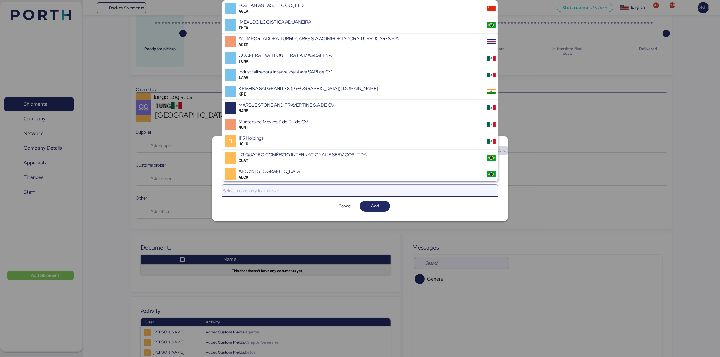 This screenshot has height=357, width=720. I want to click on span: Cancel, so click(345, 206).